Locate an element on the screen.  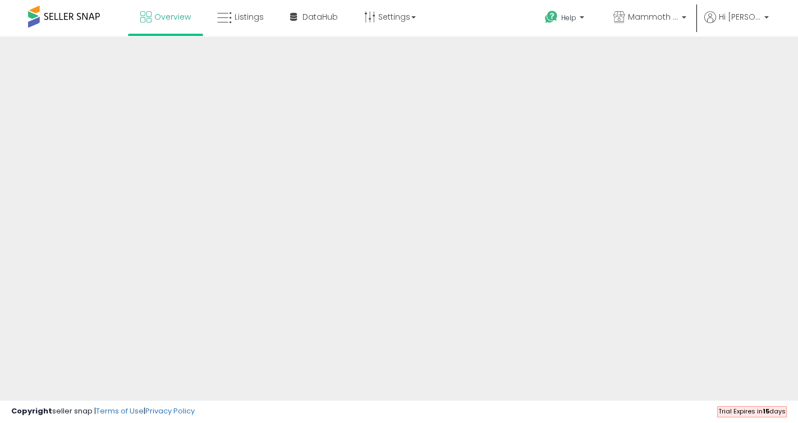
a: Terms of Use is located at coordinates (120, 410).